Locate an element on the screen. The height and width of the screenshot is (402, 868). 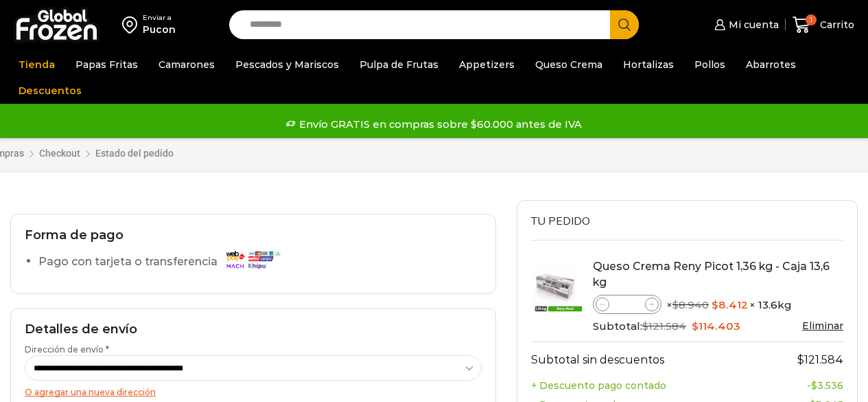
span: 1 is located at coordinates (811, 20).